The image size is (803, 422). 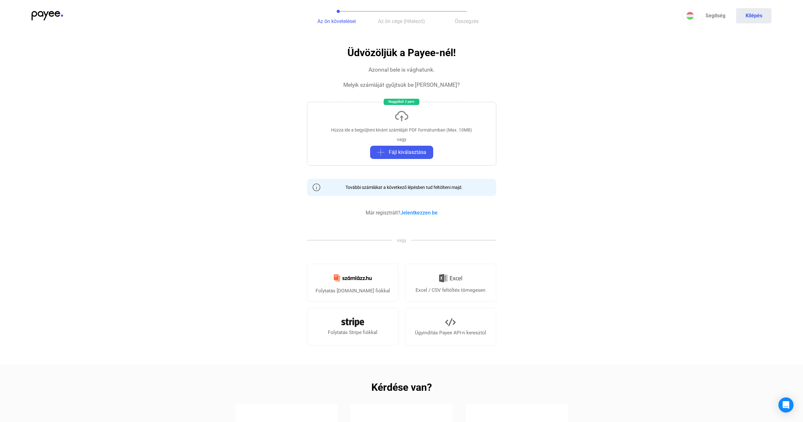 I want to click on div: Ügyindítás Payee API-n keresztül, so click(x=451, y=333).